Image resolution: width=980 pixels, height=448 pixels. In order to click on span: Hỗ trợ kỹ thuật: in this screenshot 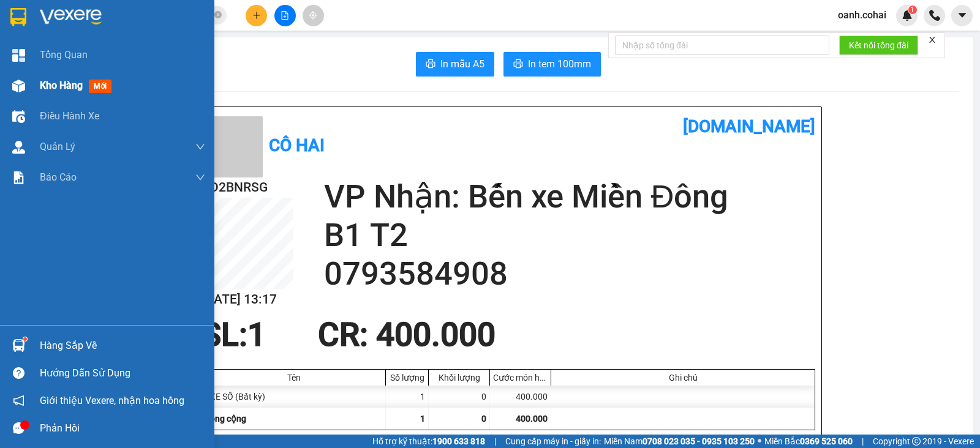, I will do `click(429, 441)`.